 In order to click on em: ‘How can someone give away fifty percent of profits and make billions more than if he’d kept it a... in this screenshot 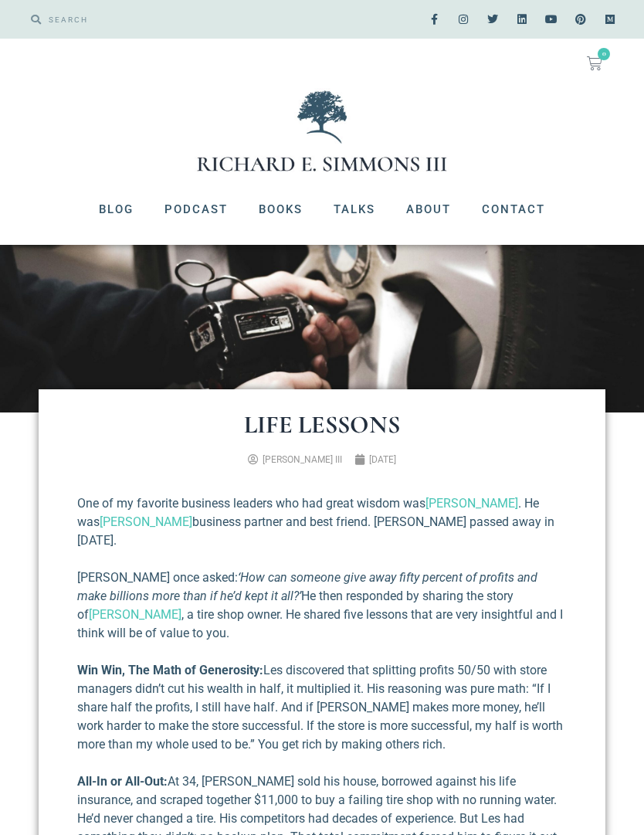, I will do `click(307, 586)`.